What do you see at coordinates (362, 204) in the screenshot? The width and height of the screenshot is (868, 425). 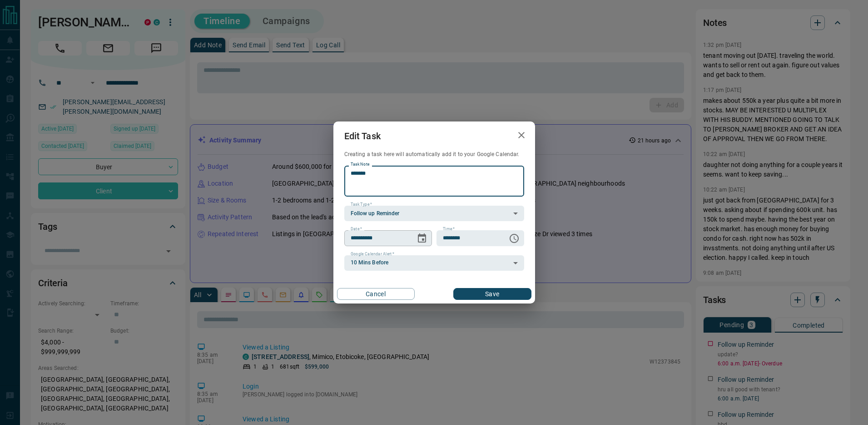 I see `label: Task Type` at bounding box center [362, 204].